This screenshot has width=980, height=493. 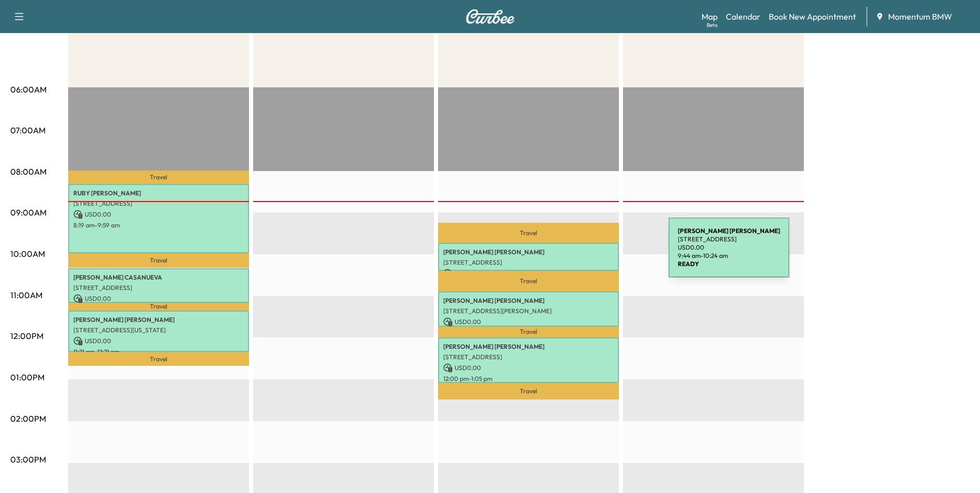 I want to click on a: Book New Appointment, so click(x=812, y=16).